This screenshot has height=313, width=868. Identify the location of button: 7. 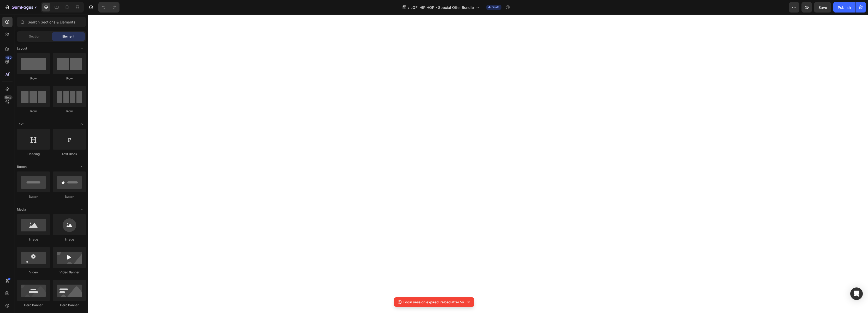
(20, 7).